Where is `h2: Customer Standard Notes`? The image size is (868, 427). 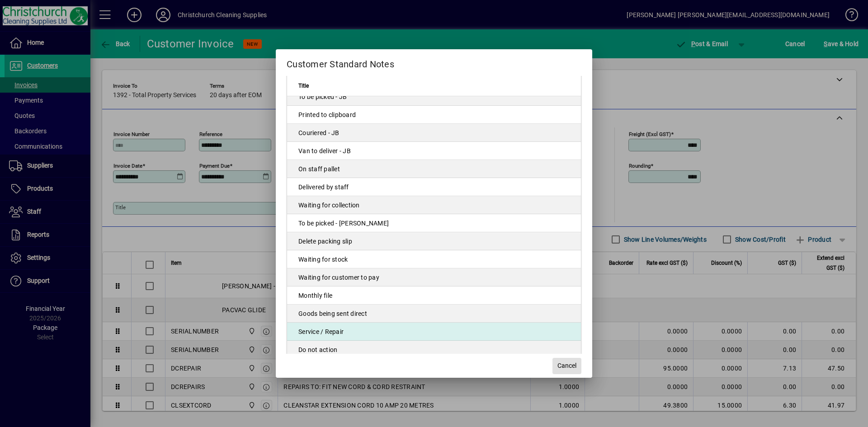 h2: Customer Standard Notes is located at coordinates (434, 62).